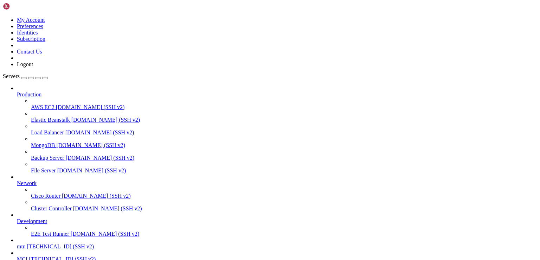 This screenshot has width=540, height=260. Describe the element at coordinates (277, 224) in the screenshot. I see `li: Development` at that location.